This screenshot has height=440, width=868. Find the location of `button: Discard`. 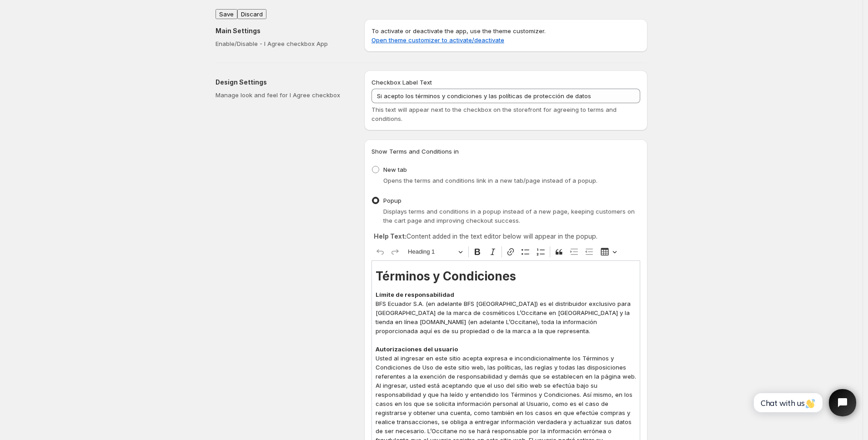

button: Discard is located at coordinates (252, 14).